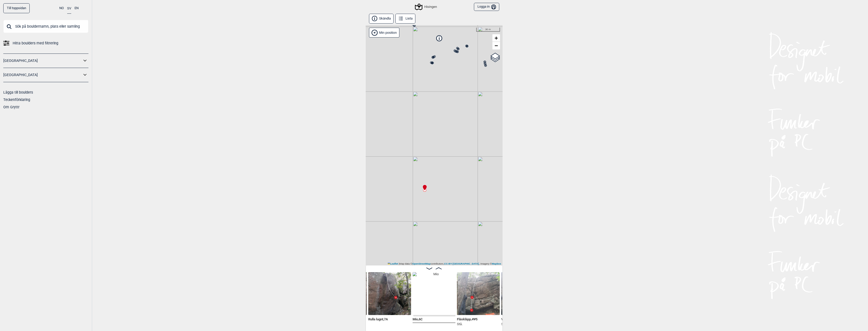 The height and width of the screenshot is (331, 868). I want to click on a: OpenStreetMap, so click(421, 264).